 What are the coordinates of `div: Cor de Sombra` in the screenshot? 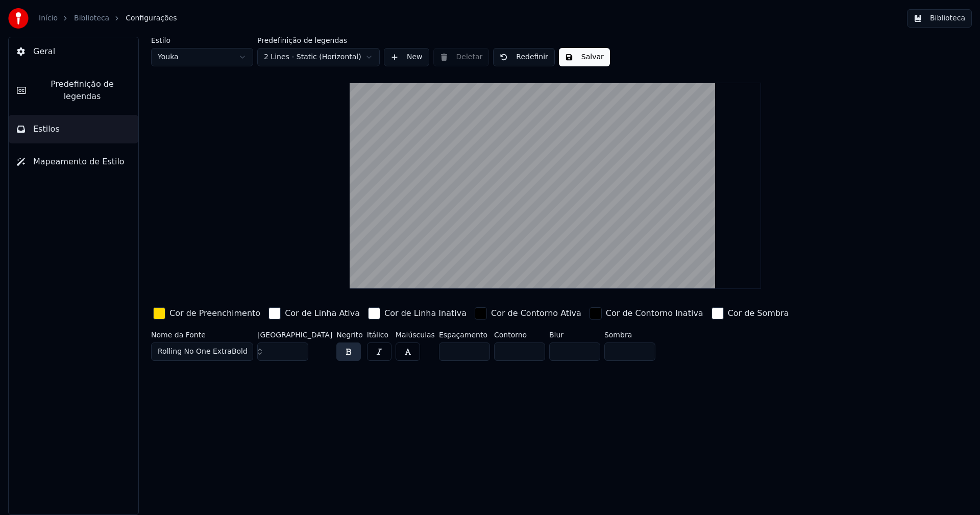 It's located at (759, 313).